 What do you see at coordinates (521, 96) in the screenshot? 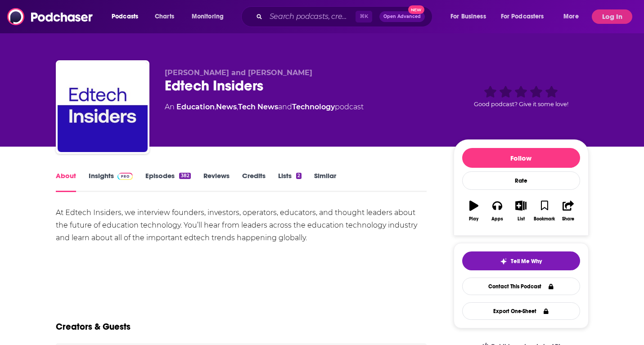
I see `div: Good podcast? Give it some love!` at bounding box center [521, 96].